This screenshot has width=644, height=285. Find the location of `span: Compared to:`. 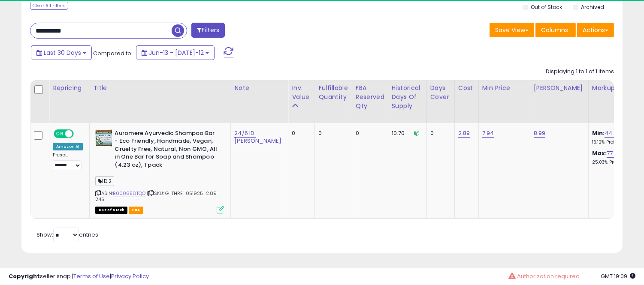

span: Compared to: is located at coordinates (113, 53).